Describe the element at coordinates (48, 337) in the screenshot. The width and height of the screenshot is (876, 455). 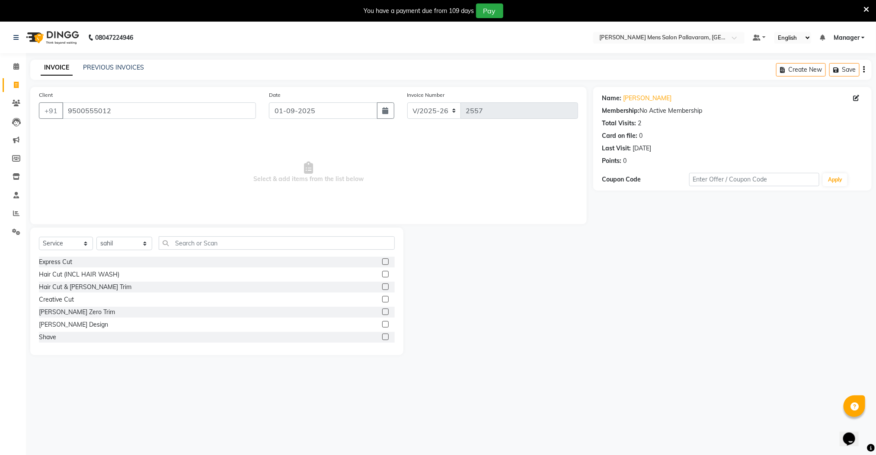
I see `div: Shave` at that location.